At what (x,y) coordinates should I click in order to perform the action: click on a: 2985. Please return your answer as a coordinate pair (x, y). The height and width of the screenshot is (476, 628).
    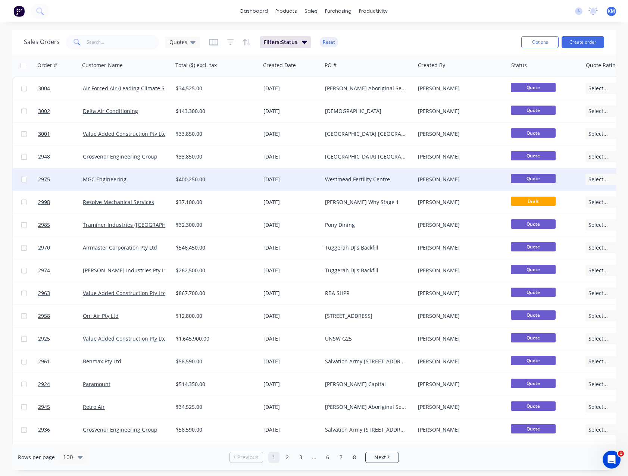
    Looking at the image, I should click on (60, 225).